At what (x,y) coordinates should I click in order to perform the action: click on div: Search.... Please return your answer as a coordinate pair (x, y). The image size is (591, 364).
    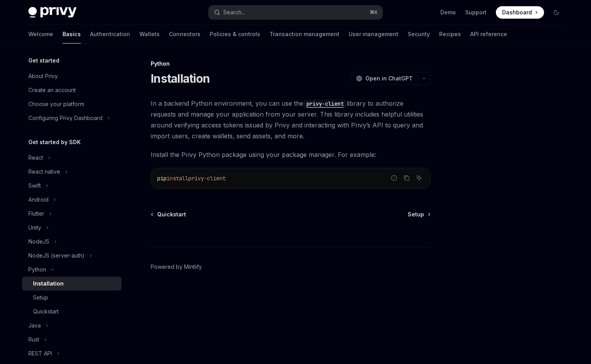
    Looking at the image, I should click on (234, 12).